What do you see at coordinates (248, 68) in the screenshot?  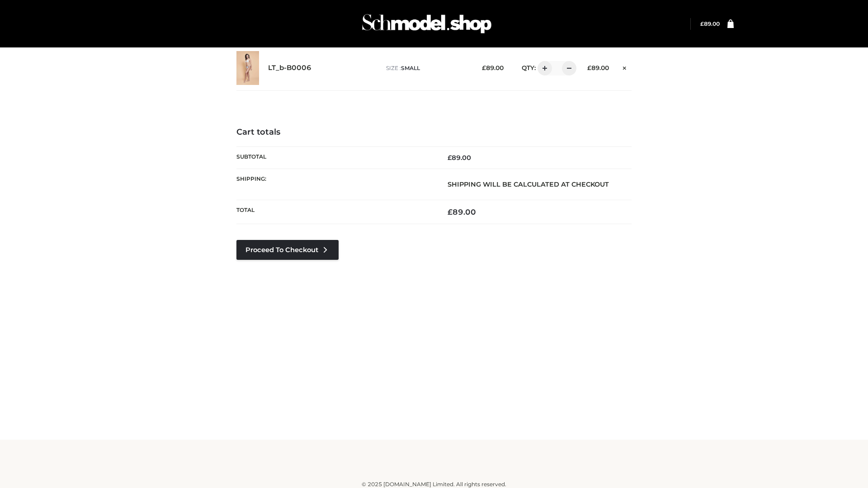 I see `img: LT_b-B0006 - SMALL` at bounding box center [248, 68].